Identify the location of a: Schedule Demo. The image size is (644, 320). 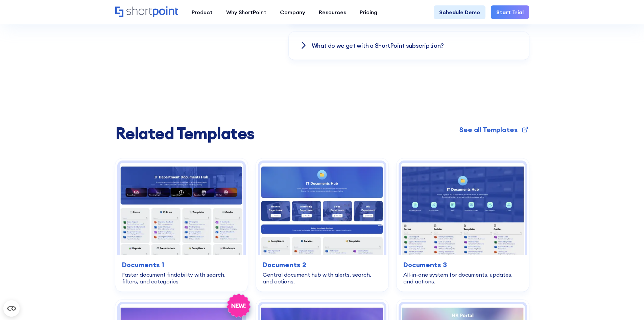
(460, 12).